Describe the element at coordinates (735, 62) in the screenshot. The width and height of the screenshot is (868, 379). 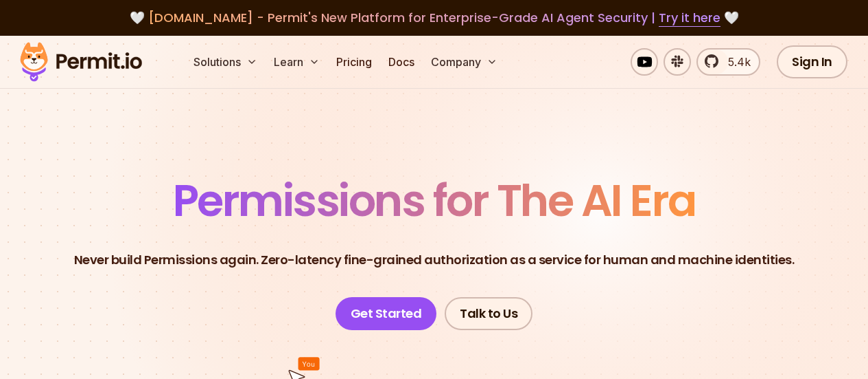
I see `span: 5.4k` at that location.